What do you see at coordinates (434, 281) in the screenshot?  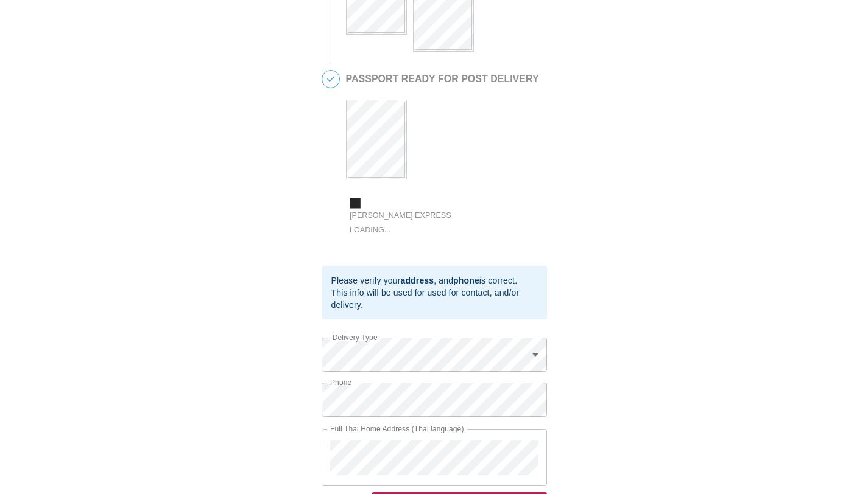 I see `div: Please verify your , and is correct.` at bounding box center [434, 281].